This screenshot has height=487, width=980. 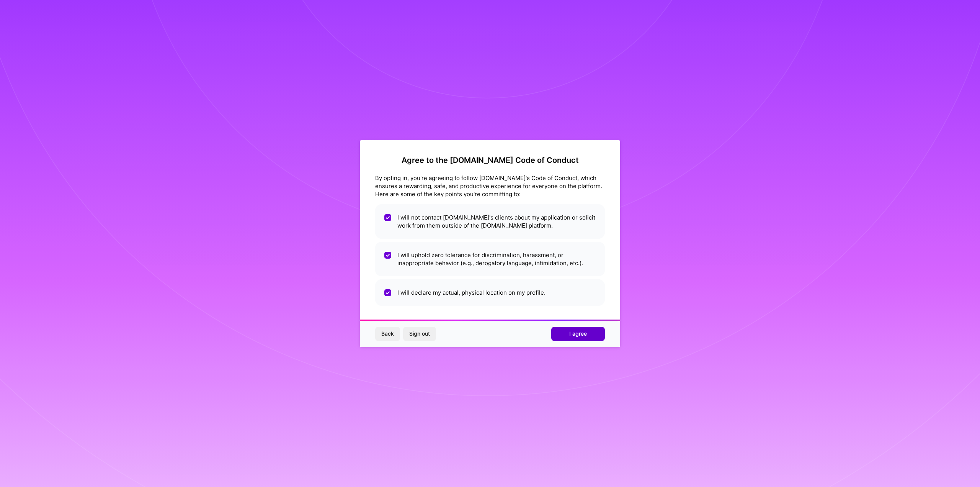 What do you see at coordinates (420, 334) in the screenshot?
I see `button: Sign out` at bounding box center [420, 334].